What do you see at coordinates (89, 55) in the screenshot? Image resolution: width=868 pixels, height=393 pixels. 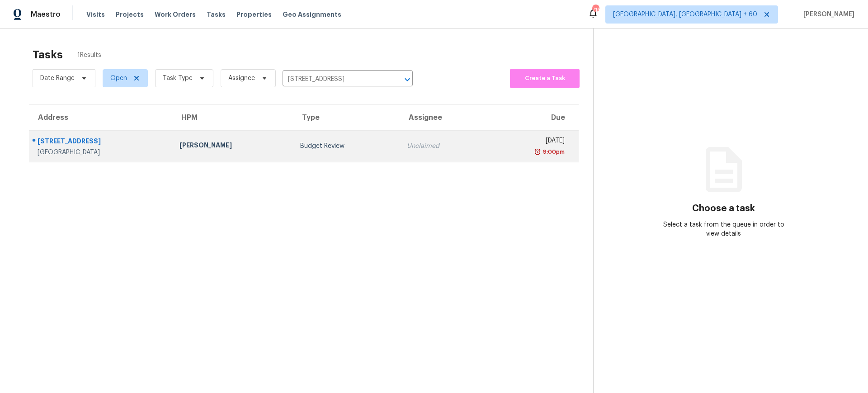 I see `span: 1 Results` at bounding box center [89, 55].